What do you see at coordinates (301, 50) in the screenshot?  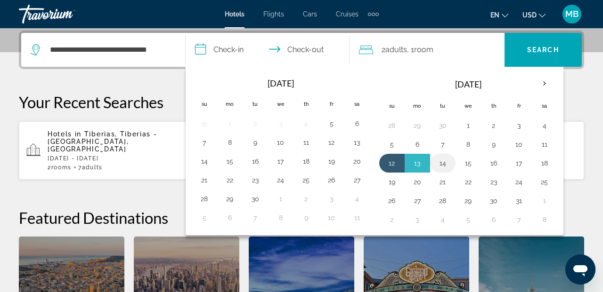 I see `div: Search widget` at bounding box center [301, 50].